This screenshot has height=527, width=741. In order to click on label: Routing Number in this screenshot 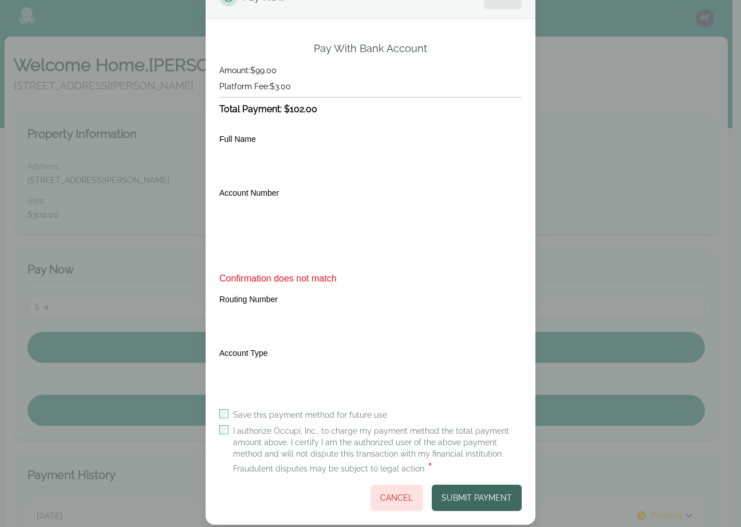, I will do `click(248, 299)`.